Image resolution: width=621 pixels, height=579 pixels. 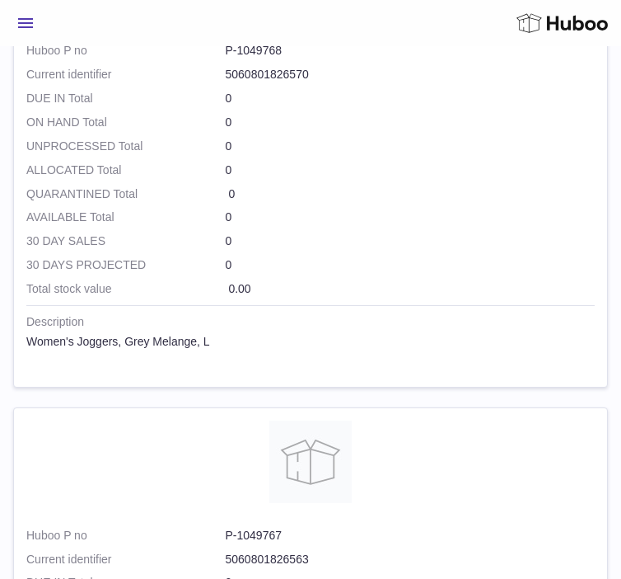 What do you see at coordinates (232, 194) in the screenshot?
I see `span: 0` at bounding box center [232, 194].